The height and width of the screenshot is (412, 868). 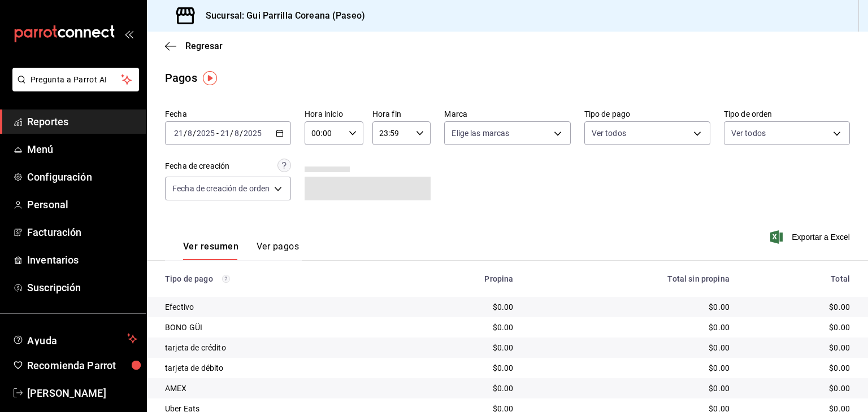 What do you see at coordinates (811, 237) in the screenshot?
I see `span: Exportar a Excel` at bounding box center [811, 237].